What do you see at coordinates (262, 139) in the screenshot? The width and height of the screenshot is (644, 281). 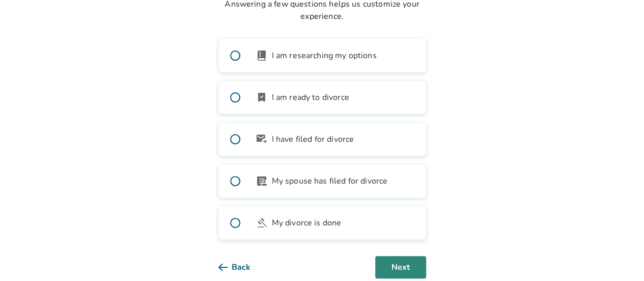 I see `span: outgoing_mail` at bounding box center [262, 139].